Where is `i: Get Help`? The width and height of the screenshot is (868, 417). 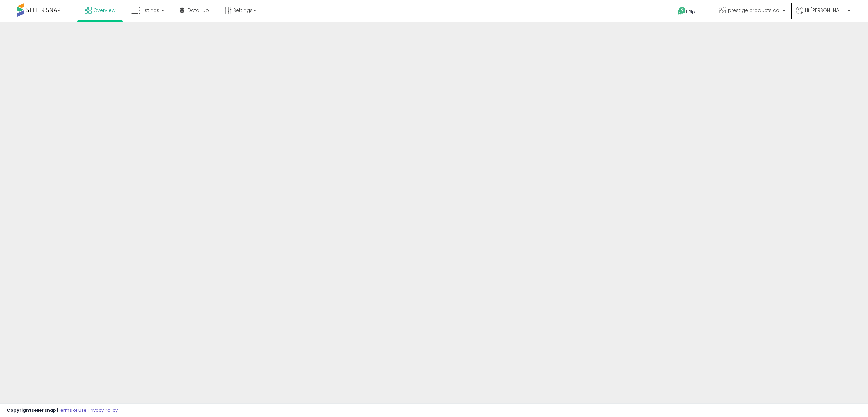 i: Get Help is located at coordinates (681, 11).